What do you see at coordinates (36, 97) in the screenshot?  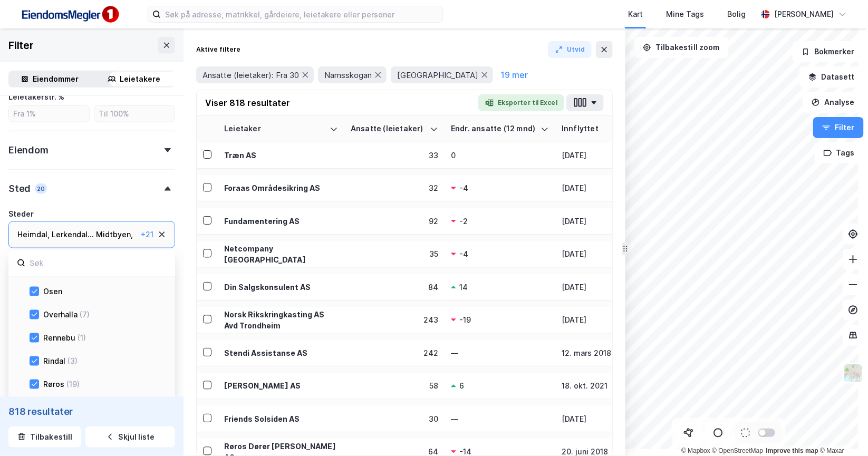 I see `div: Leietakerstr. %` at bounding box center [36, 97].